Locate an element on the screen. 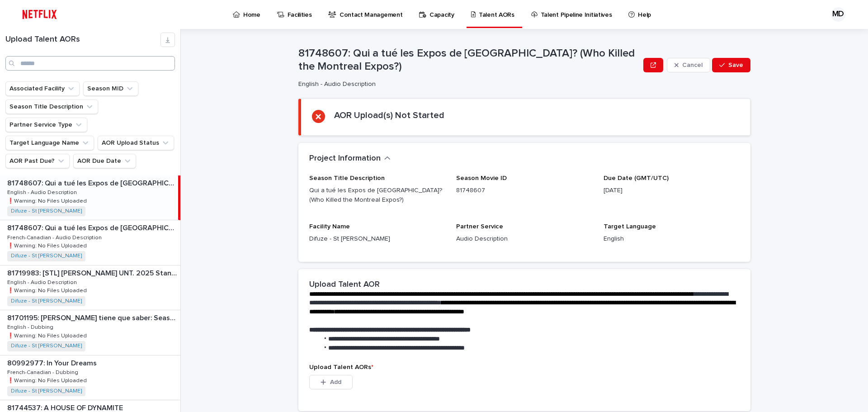 The image size is (868, 412). button: AOR Upload Status is located at coordinates (135, 143).